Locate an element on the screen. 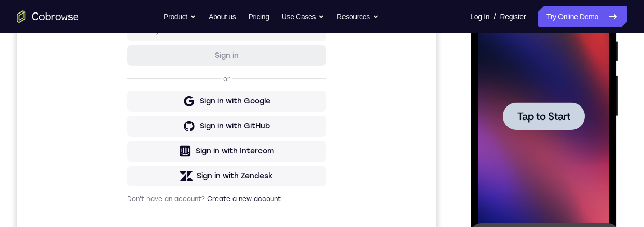 The width and height of the screenshot is (644, 227). a: Try Online Demo is located at coordinates (583, 17).